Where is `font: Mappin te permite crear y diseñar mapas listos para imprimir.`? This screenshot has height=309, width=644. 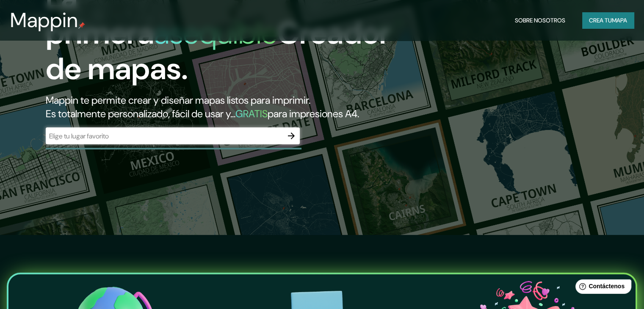 font: Mappin te permite crear y diseñar mapas listos para imprimir. is located at coordinates (178, 100).